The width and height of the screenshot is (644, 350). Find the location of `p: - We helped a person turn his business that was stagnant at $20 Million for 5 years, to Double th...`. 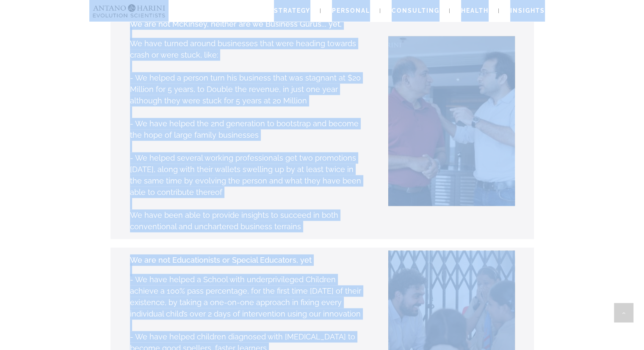

p: - We helped a person turn his business that was stagnant at $20 Million for 5 years, to Double th... is located at coordinates (245, 89).